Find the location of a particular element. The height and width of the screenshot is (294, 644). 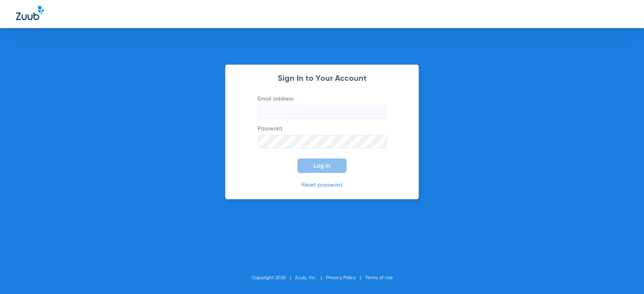

a: Privacy Policy is located at coordinates (341, 278).